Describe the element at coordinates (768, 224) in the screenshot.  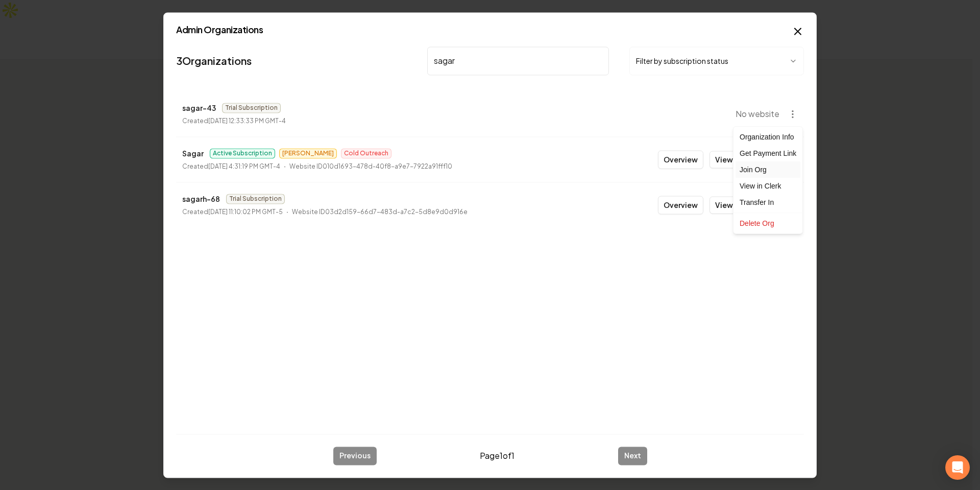
I see `div: Delete Org` at that location.